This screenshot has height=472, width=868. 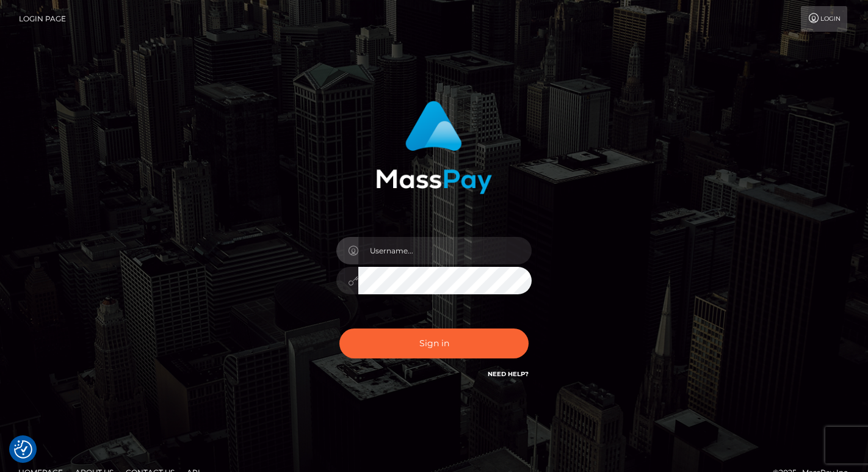 I want to click on a: Login Page, so click(x=42, y=19).